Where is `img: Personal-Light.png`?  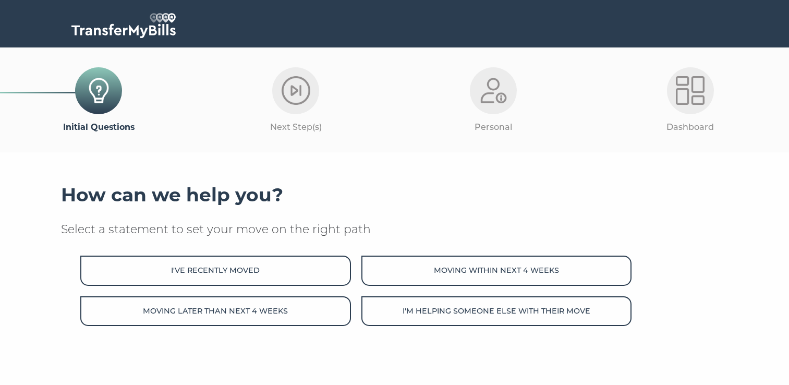 img: Personal-Light.png is located at coordinates (493, 90).